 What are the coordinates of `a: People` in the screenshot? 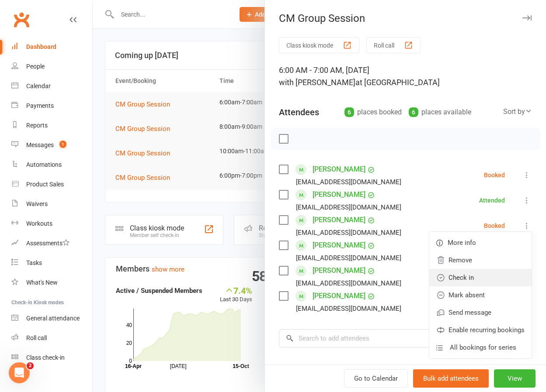 It's located at (51, 66).